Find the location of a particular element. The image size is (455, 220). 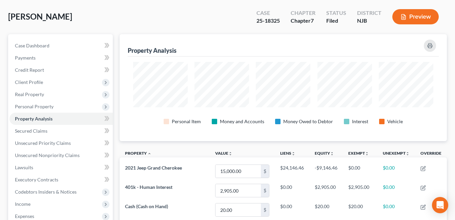

a: Payments is located at coordinates (61, 58).